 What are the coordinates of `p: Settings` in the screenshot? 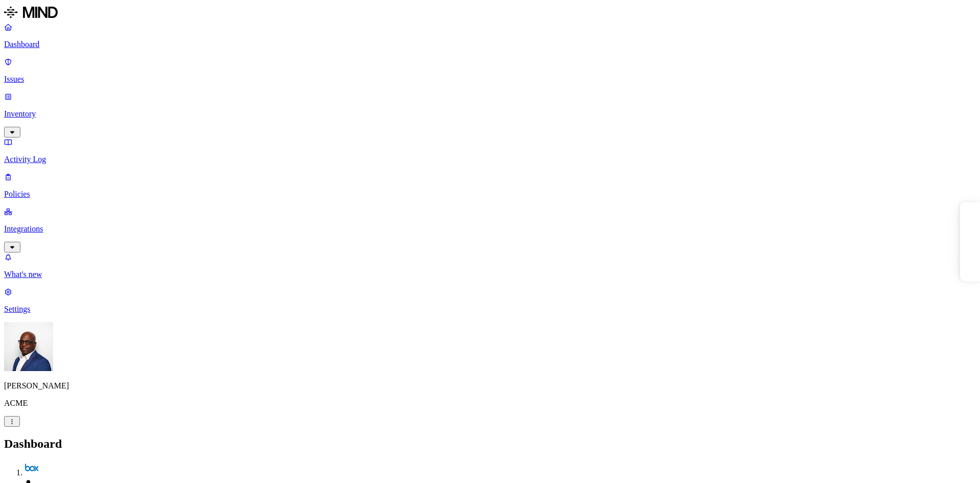 It's located at (490, 309).